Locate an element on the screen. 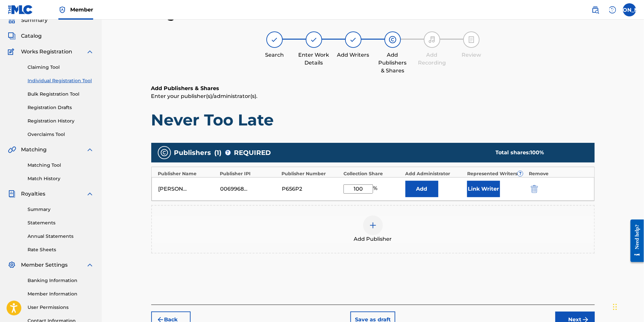  div: Chat Widget is located at coordinates (627, 307).